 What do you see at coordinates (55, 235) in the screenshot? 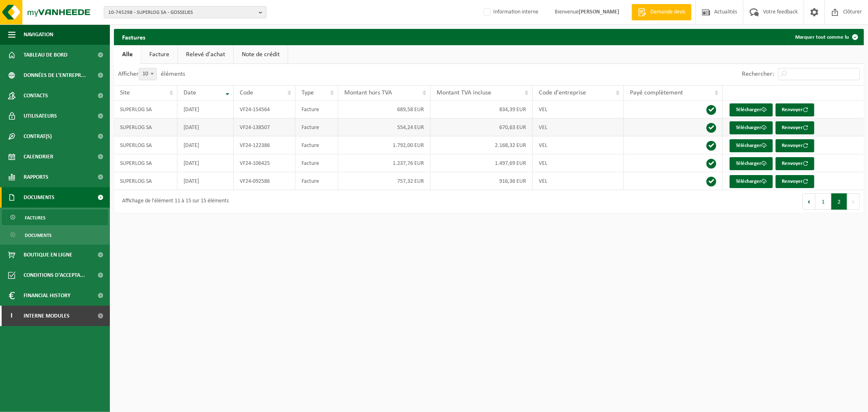
I see `a: Documents` at bounding box center [55, 235].